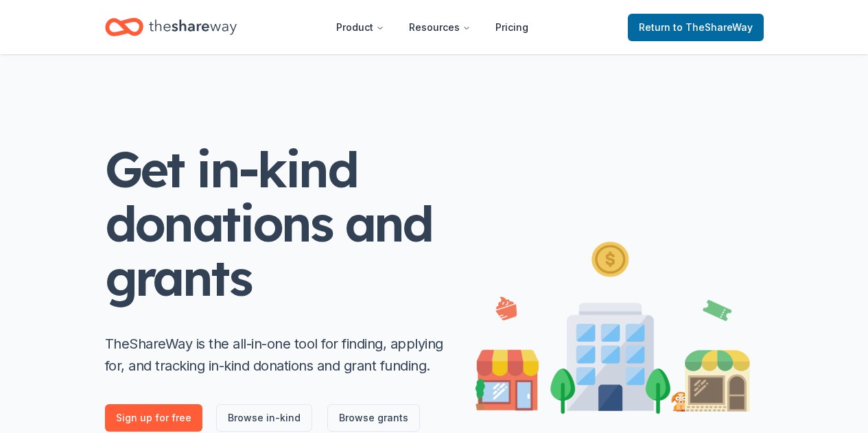 Image resolution: width=868 pixels, height=433 pixels. I want to click on button: Resources, so click(440, 28).